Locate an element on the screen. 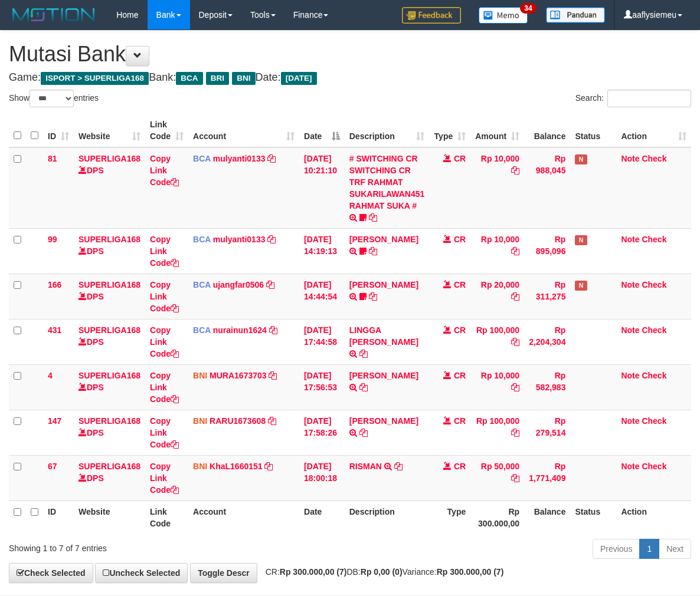 The image size is (700, 596). a: RISMAN is located at coordinates (365, 466).